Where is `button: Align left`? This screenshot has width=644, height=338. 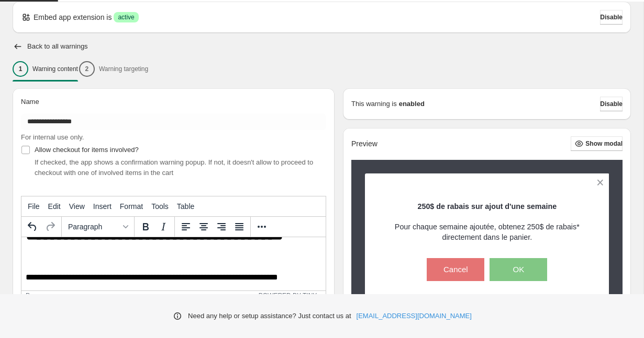 button: Align left is located at coordinates (186, 227).